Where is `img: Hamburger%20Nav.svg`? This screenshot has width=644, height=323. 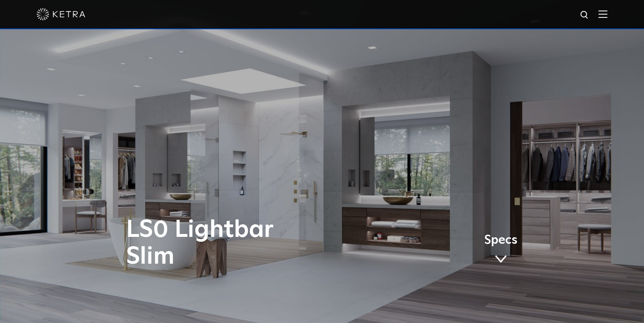 img: Hamburger%20Nav.svg is located at coordinates (603, 14).